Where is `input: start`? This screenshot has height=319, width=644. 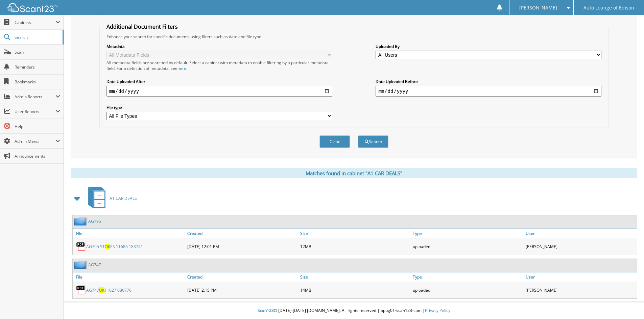
input: start is located at coordinates (219, 91).